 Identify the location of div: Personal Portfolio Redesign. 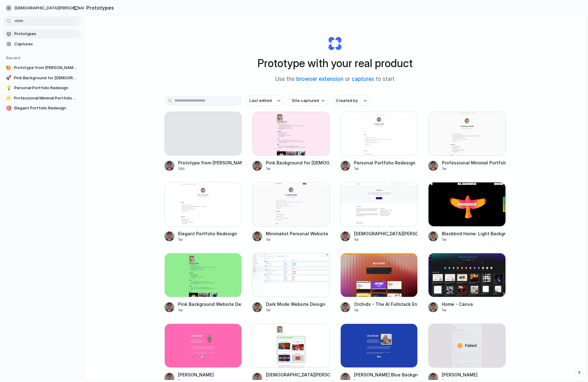
(385, 162).